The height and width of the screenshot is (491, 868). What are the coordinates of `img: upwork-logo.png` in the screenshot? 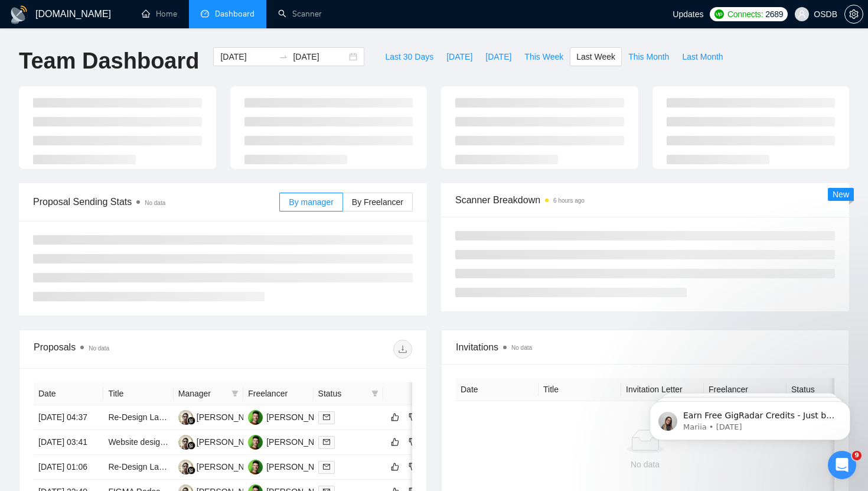 It's located at (719, 14).